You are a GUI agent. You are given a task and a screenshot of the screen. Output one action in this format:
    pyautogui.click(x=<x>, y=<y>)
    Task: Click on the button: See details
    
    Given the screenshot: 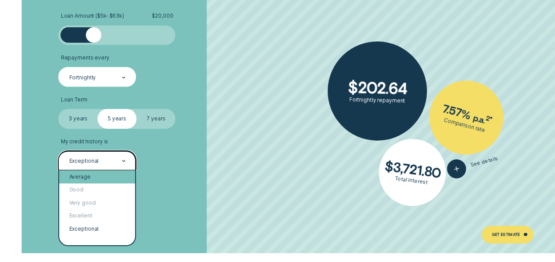 What is the action you would take?
    pyautogui.click(x=473, y=165)
    